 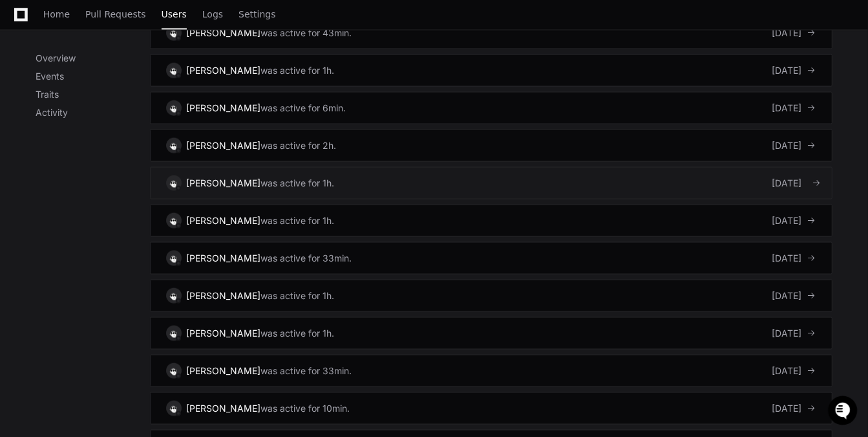 What do you see at coordinates (142, 141) in the screenshot?
I see `span: Pylon` at bounding box center [142, 141].